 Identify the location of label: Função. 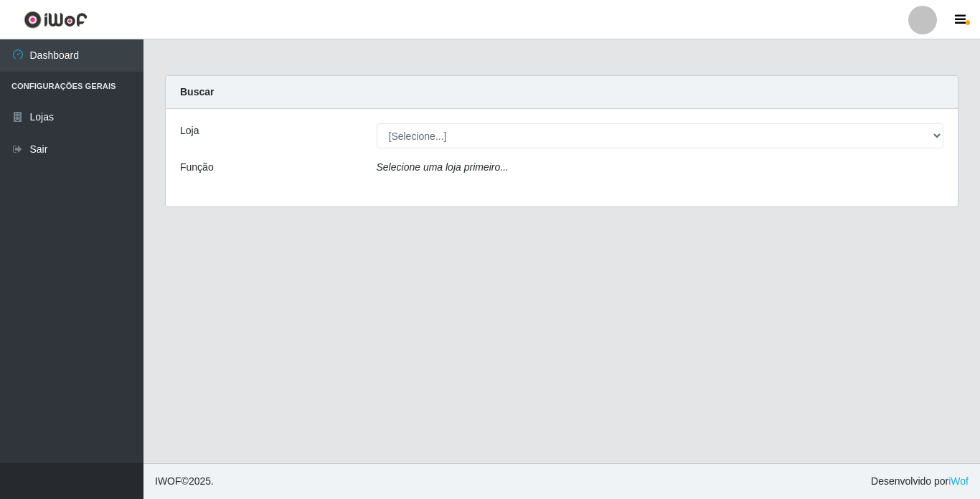
(197, 167).